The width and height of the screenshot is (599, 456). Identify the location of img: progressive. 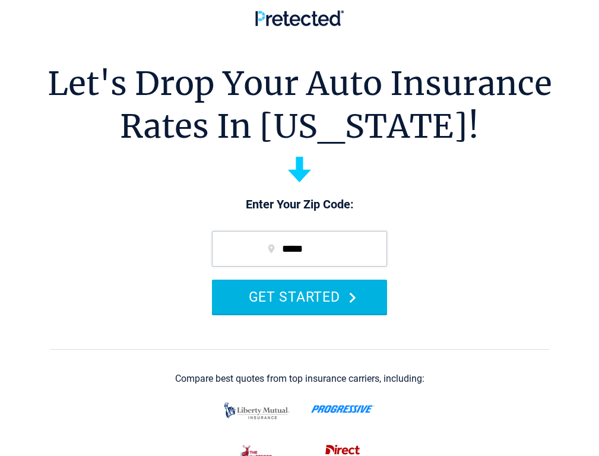
(342, 409).